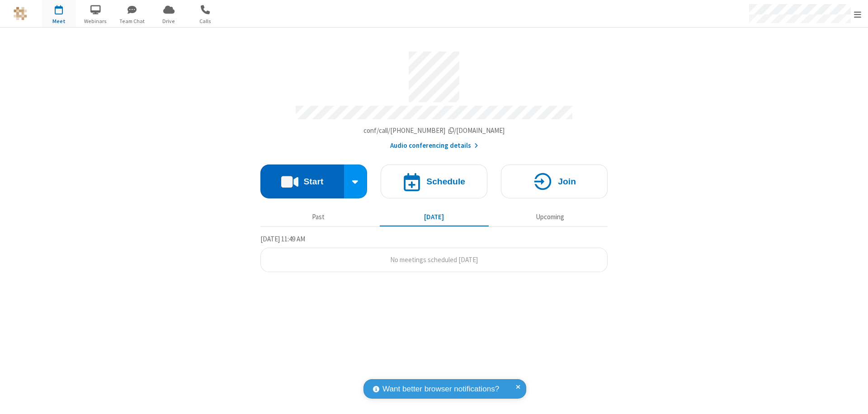 Image resolution: width=868 pixels, height=414 pixels. Describe the element at coordinates (434, 253) in the screenshot. I see `section: Today's Meetings` at that location.